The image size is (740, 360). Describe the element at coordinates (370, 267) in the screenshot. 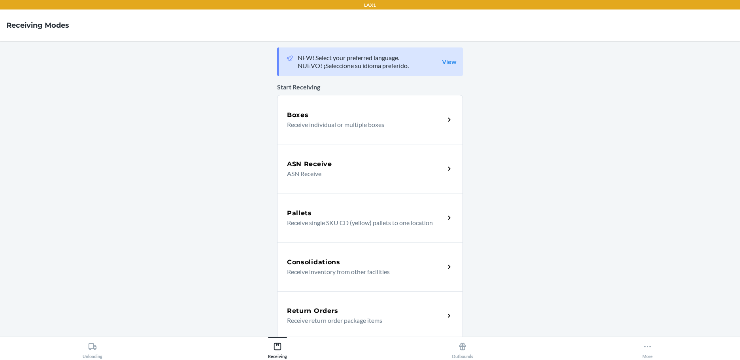

I see `a: ConsolidationsReceive inventory from other facilities` at that location.